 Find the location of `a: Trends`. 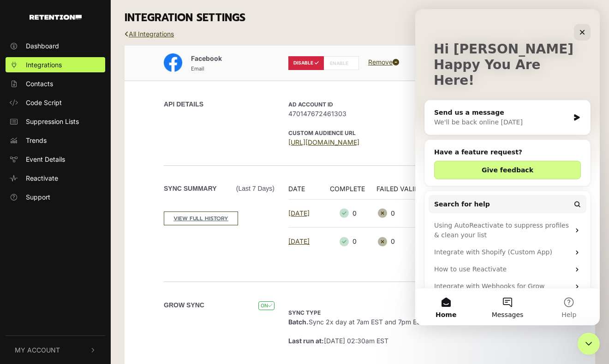

a: Trends is located at coordinates (55, 140).